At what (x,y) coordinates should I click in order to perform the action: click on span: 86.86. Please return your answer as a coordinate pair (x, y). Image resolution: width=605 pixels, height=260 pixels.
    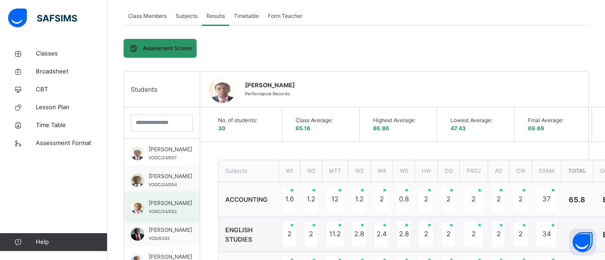
    Looking at the image, I should click on (381, 128).